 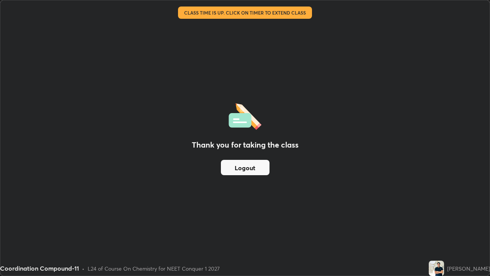 I want to click on button: Logout, so click(x=245, y=167).